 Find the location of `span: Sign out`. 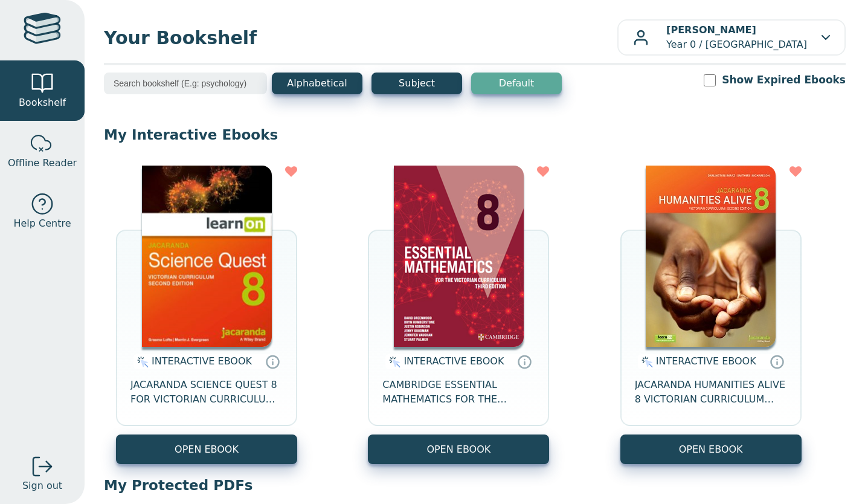

span: Sign out is located at coordinates (43, 486).